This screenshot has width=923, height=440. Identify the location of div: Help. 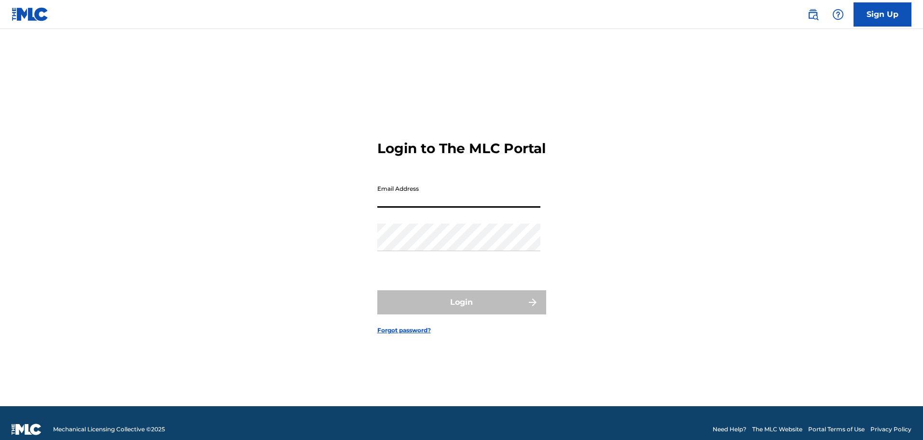
(838, 14).